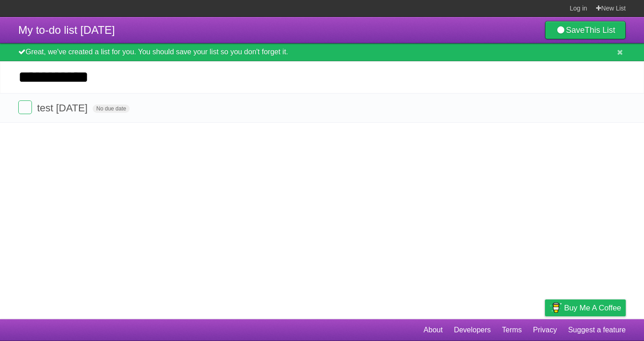 This screenshot has width=644, height=341. What do you see at coordinates (600, 30) in the screenshot?
I see `b: This List` at bounding box center [600, 30].